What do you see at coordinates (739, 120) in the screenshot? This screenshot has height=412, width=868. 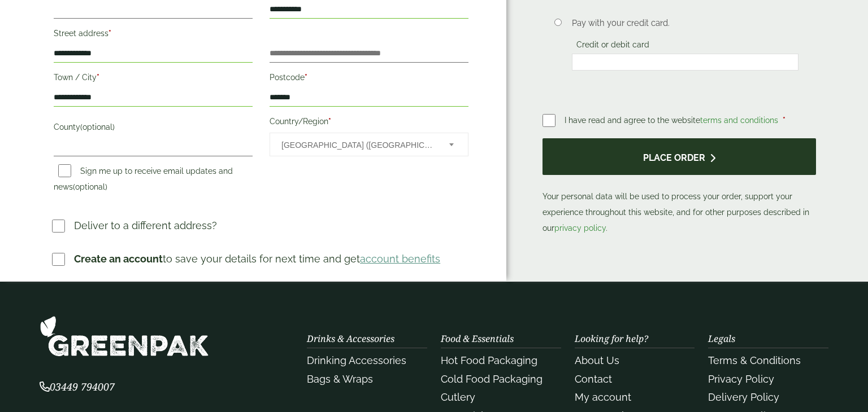 I see `a: terms and conditions` at bounding box center [739, 120].